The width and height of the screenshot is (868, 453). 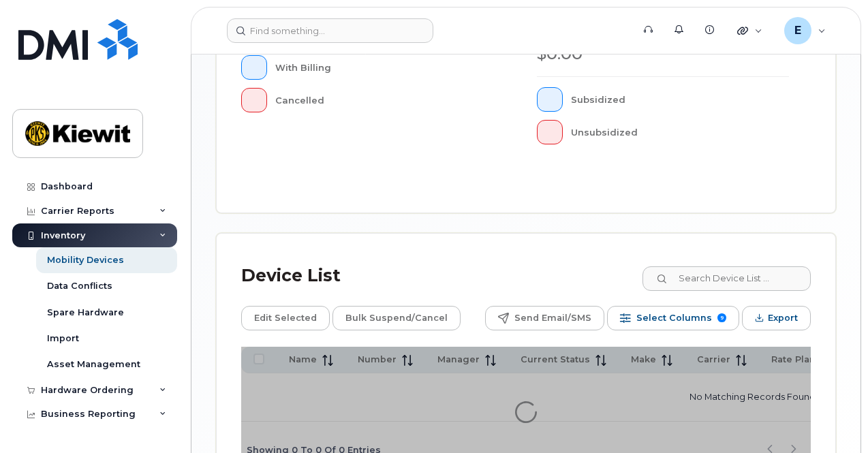 I want to click on input: Find something..., so click(x=329, y=31).